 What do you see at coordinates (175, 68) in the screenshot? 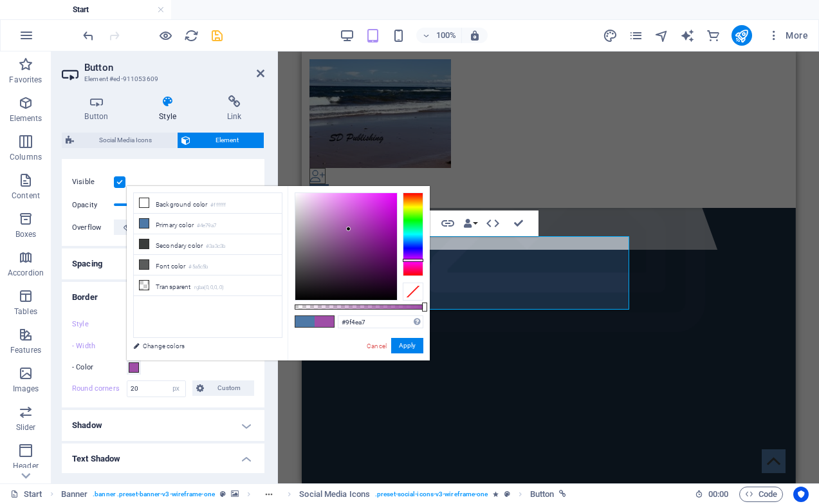
I see `h2: Button` at bounding box center [175, 68].